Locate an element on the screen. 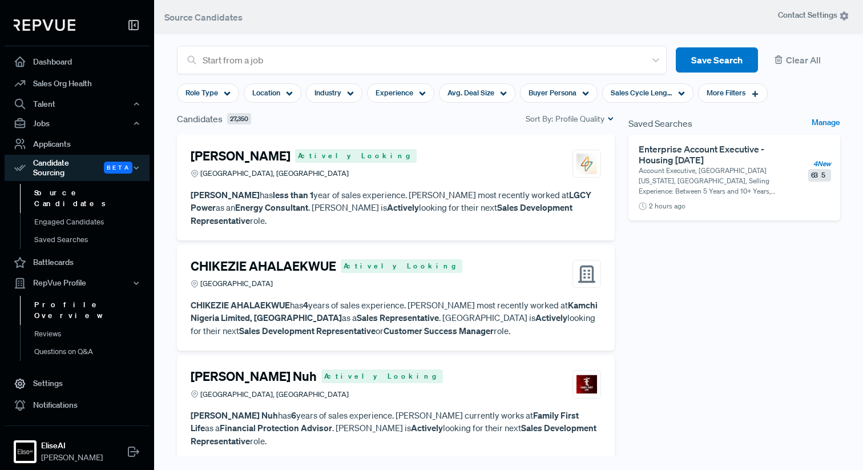 The height and width of the screenshot is (470, 863). span: Sales Cycle Length is located at coordinates (641, 92).